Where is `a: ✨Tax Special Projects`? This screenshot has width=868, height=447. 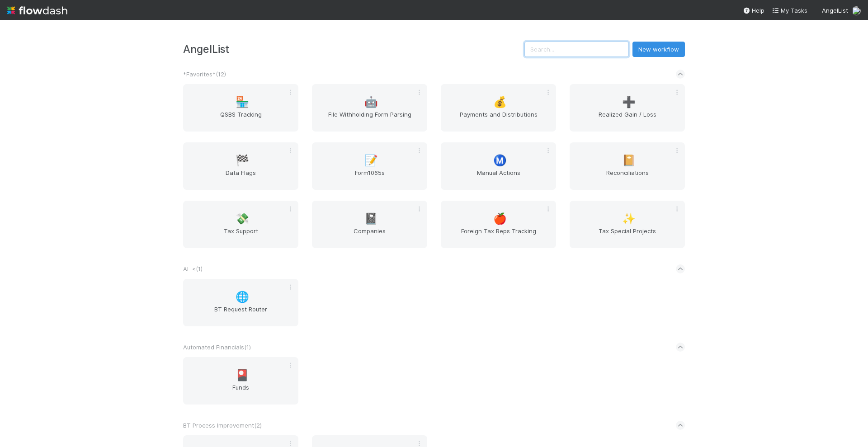 a: ✨Tax Special Projects is located at coordinates (627, 224).